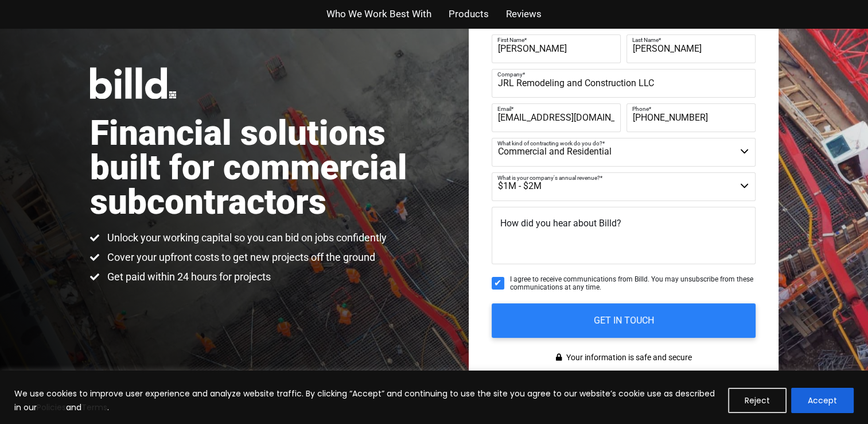 Image resolution: width=868 pixels, height=424 pixels. I want to click on span: Last Name, so click(645, 39).